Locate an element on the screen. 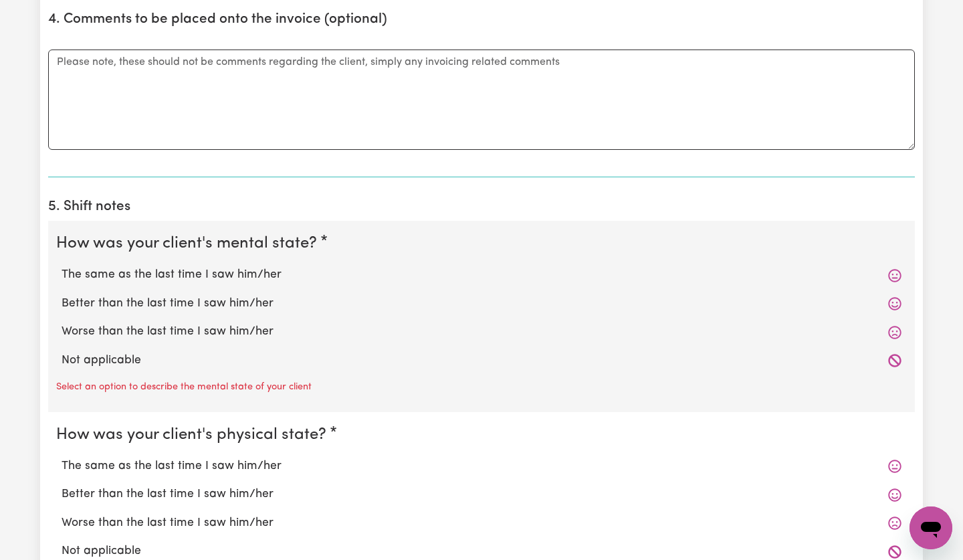 The image size is (963, 560). h2: 4. Comments to be placed onto the invoice (optional) is located at coordinates (482, 20).